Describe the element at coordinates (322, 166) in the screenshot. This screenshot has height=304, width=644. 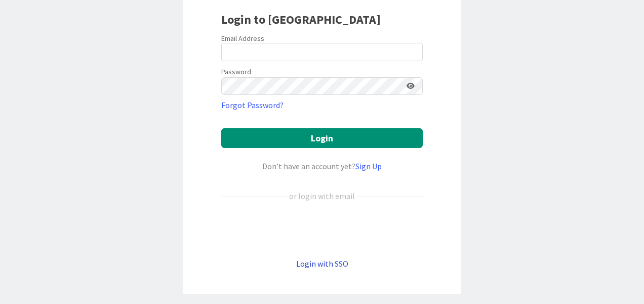
I see `div: Don’t have an account yet?` at that location.